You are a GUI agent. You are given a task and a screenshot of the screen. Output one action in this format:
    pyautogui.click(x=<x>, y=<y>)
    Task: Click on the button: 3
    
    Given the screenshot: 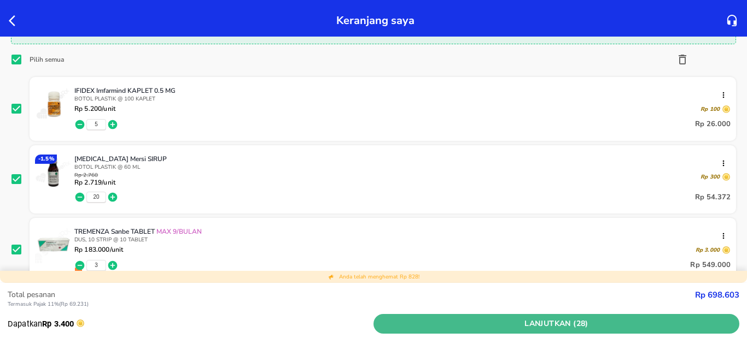 What is the action you would take?
    pyautogui.click(x=96, y=266)
    